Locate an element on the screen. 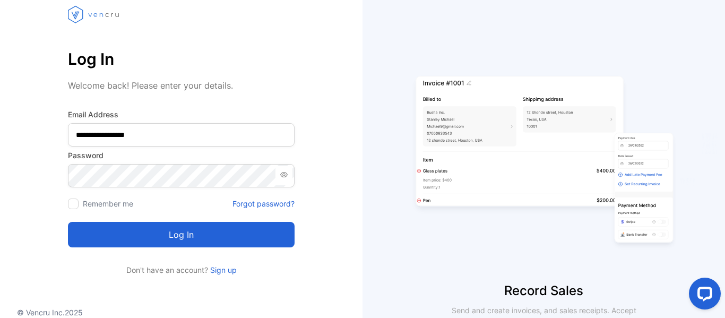 The height and width of the screenshot is (318, 725). a: Forgot password? is located at coordinates (263, 203).